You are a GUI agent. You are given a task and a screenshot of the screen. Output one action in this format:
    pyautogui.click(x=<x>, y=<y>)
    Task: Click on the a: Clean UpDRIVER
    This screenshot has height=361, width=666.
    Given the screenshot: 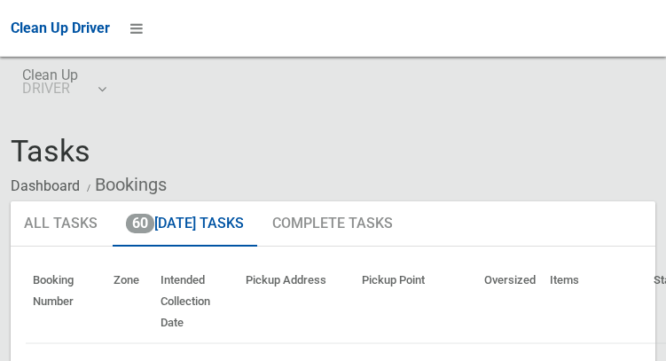 What is the action you would take?
    pyautogui.click(x=63, y=85)
    